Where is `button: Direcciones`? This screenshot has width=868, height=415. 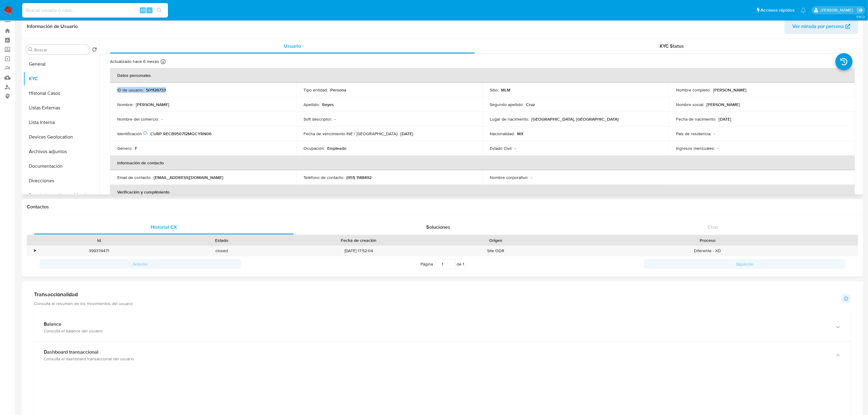 button: Direcciones is located at coordinates (61, 181).